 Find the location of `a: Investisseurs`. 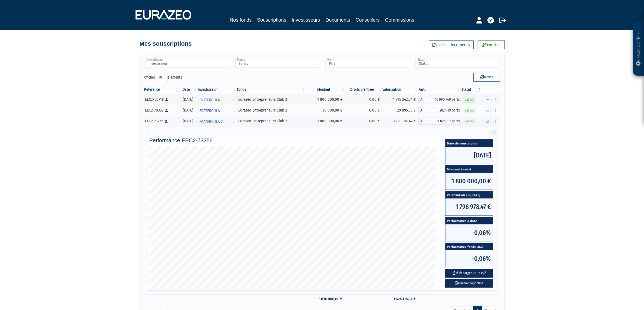

a: Investisseurs is located at coordinates (306, 20).